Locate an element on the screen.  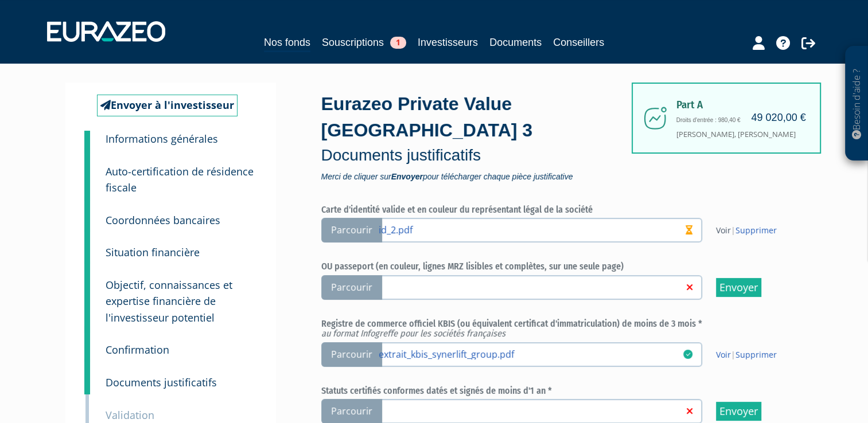
small: Coordonnées bancaires is located at coordinates (163, 220).